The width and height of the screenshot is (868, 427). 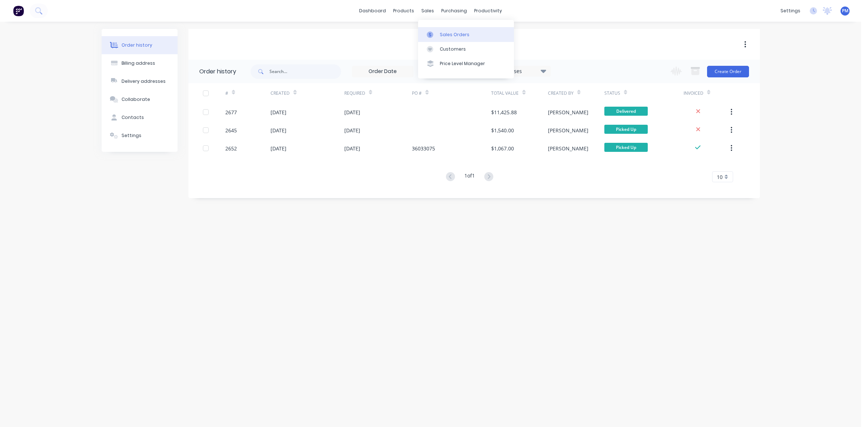 I want to click on div: Contacts, so click(x=133, y=118).